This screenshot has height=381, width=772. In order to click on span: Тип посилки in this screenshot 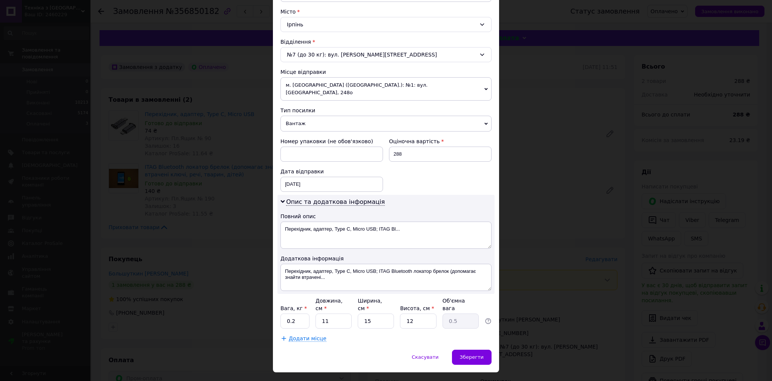, I will do `click(298, 110)`.